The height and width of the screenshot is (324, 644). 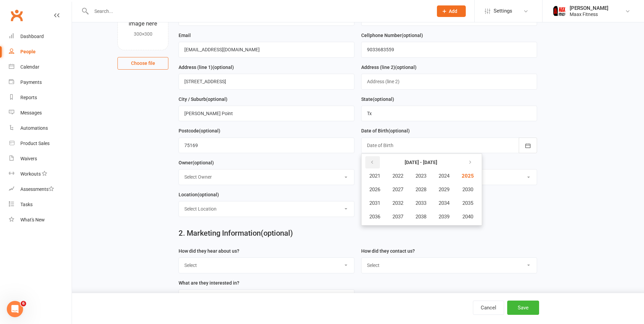 I want to click on input: Postcode, so click(x=266, y=145).